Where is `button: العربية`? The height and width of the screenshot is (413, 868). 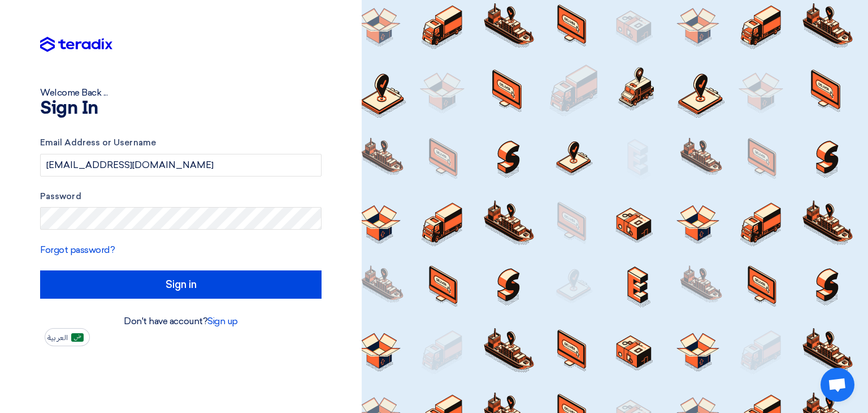
button: العربية is located at coordinates (67, 337).